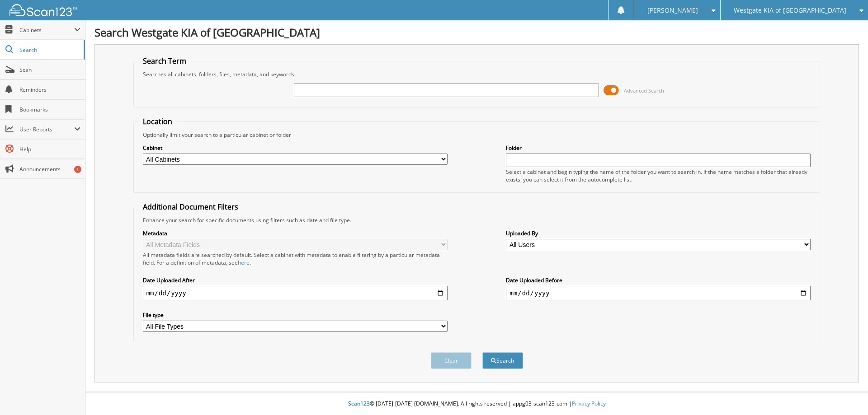 This screenshot has width=868, height=415. Describe the element at coordinates (43, 10) in the screenshot. I see `img: scan123-logo-white.svg` at that location.